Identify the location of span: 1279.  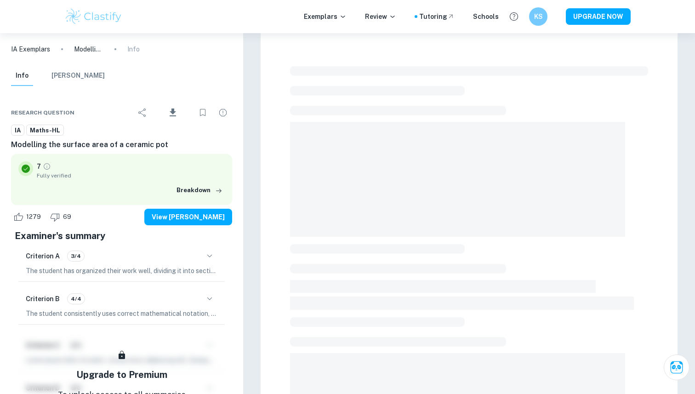
(34, 217).